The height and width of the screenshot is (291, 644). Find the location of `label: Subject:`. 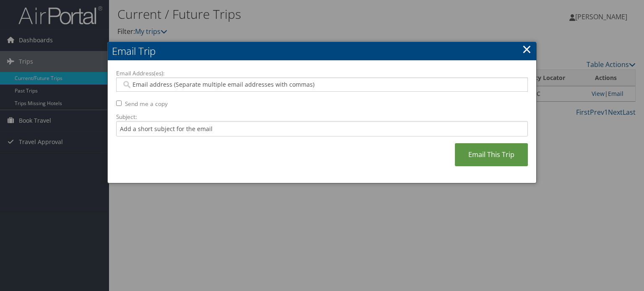

label: Subject: is located at coordinates (322, 117).